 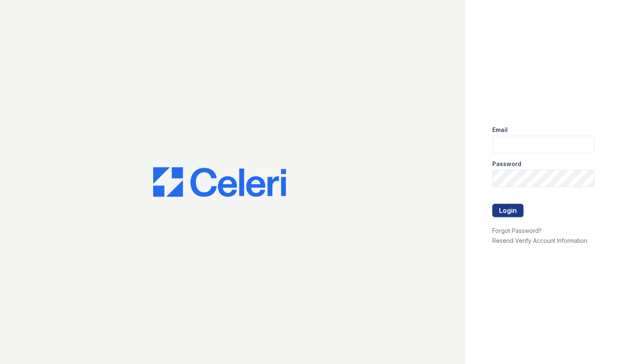 What do you see at coordinates (517, 230) in the screenshot?
I see `a: Forgot Password?` at bounding box center [517, 230].